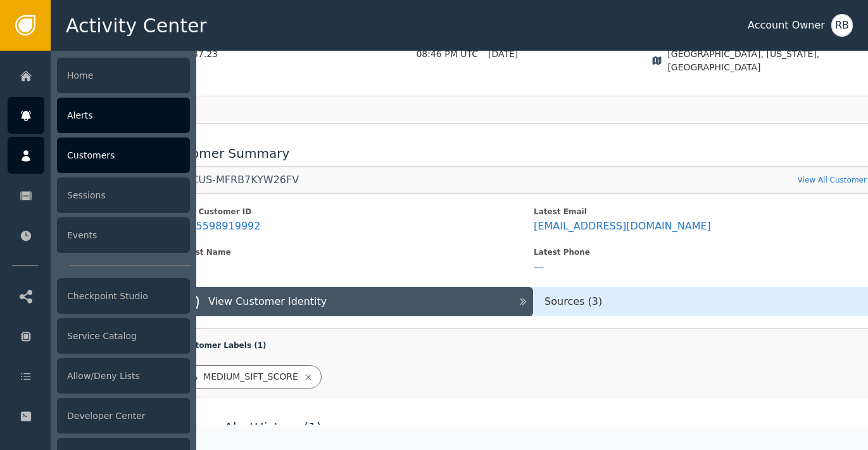  What do you see at coordinates (124, 415) in the screenshot?
I see `div: Developer Center` at bounding box center [124, 415].